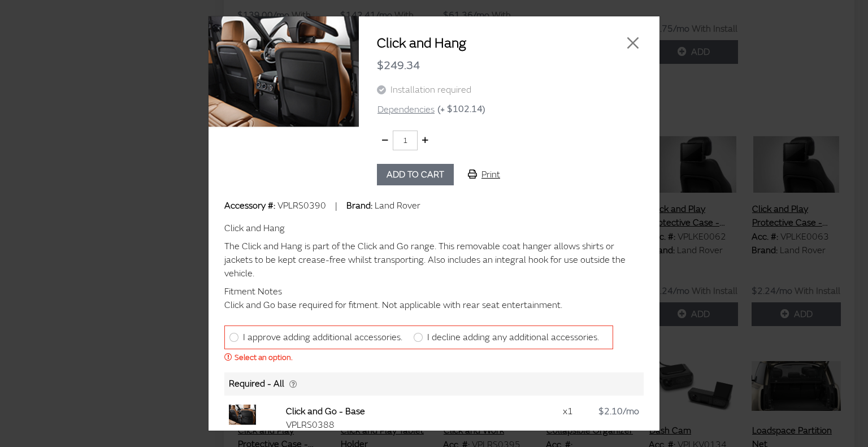 Image resolution: width=868 pixels, height=447 pixels. What do you see at coordinates (513, 337) in the screenshot?
I see `label: I decline adding any additional accessories.` at bounding box center [513, 337].